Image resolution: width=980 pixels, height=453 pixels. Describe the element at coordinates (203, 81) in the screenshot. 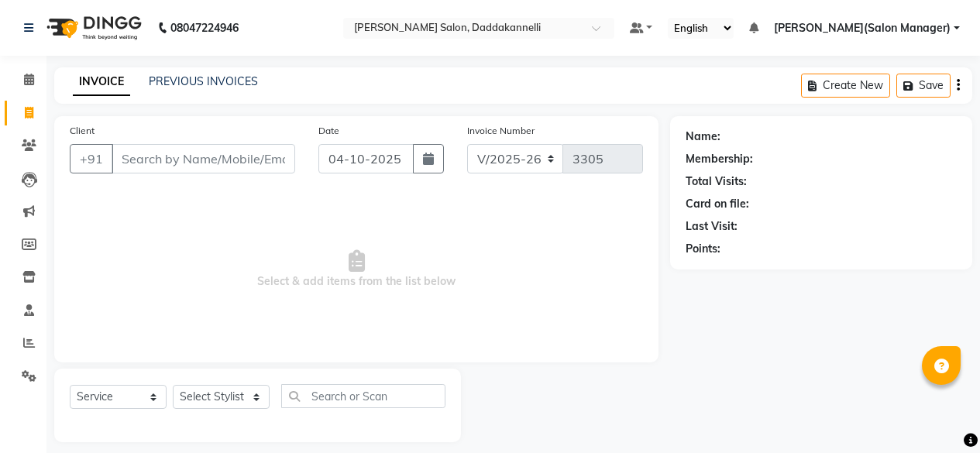

I see `a: PREVIOUS INVOICES` at that location.